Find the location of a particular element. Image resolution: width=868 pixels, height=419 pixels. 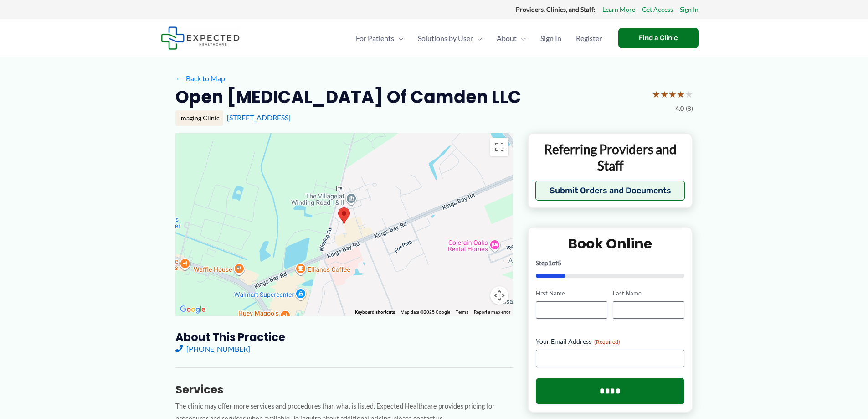

span: About is located at coordinates (507, 38).